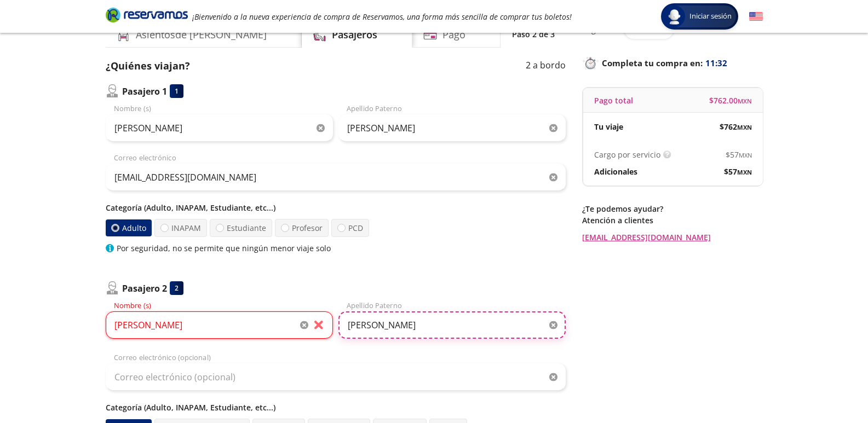 The height and width of the screenshot is (423, 868). What do you see at coordinates (145, 288) in the screenshot?
I see `p: Pasajero 2` at bounding box center [145, 288].